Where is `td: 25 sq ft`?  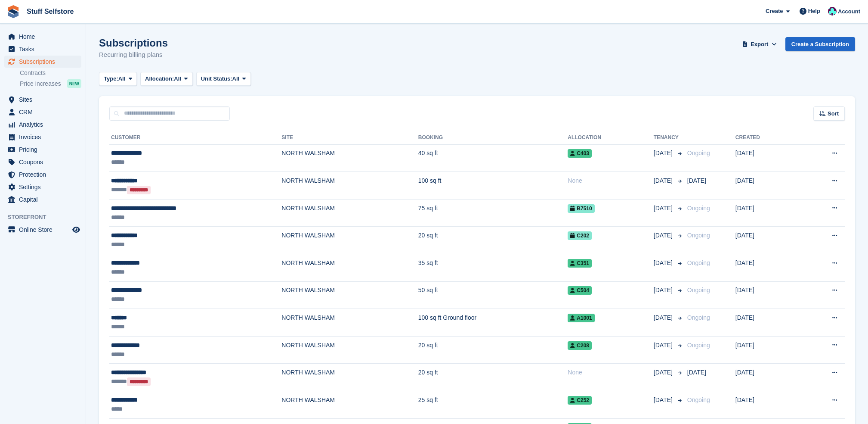
td: 25 sq ft is located at coordinates (493, 405).